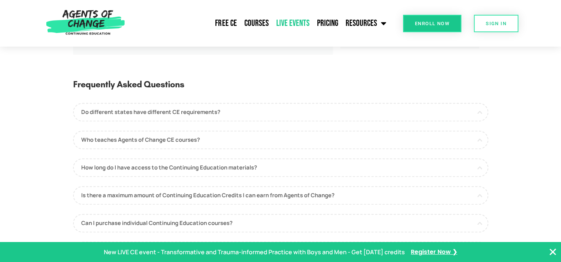 This screenshot has width=561, height=262. Describe the element at coordinates (496, 23) in the screenshot. I see `a: SIGN IN` at that location.